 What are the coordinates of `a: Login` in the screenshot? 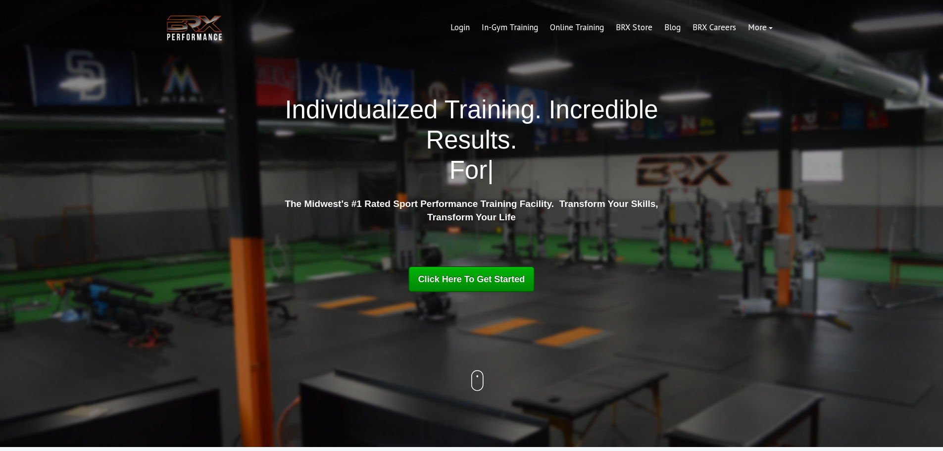 It's located at (460, 28).